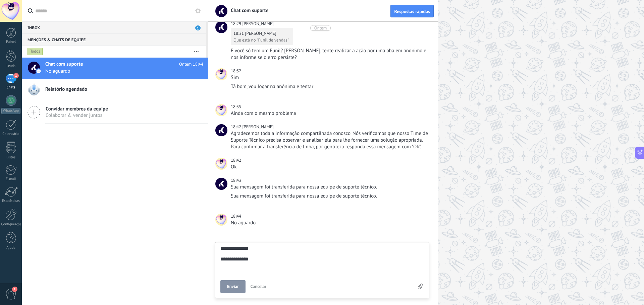 The width and height of the screenshot is (644, 305). Describe the element at coordinates (11, 179) in the screenshot. I see `div: E-mail` at that location.